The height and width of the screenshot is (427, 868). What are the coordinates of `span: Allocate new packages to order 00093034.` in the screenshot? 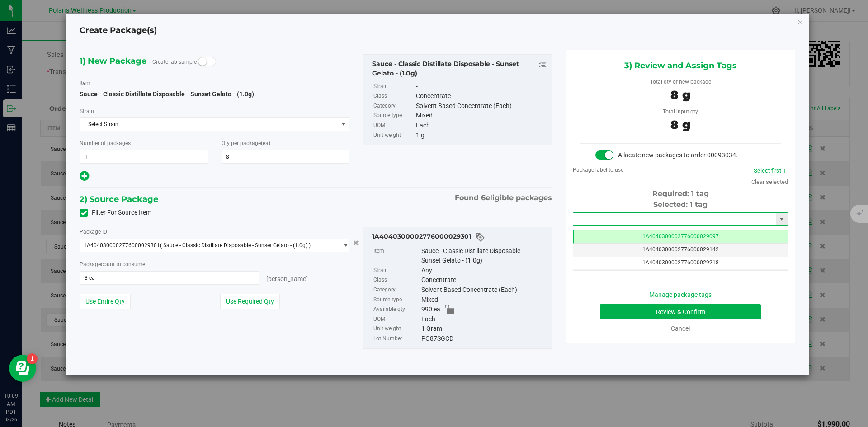 It's located at (678, 155).